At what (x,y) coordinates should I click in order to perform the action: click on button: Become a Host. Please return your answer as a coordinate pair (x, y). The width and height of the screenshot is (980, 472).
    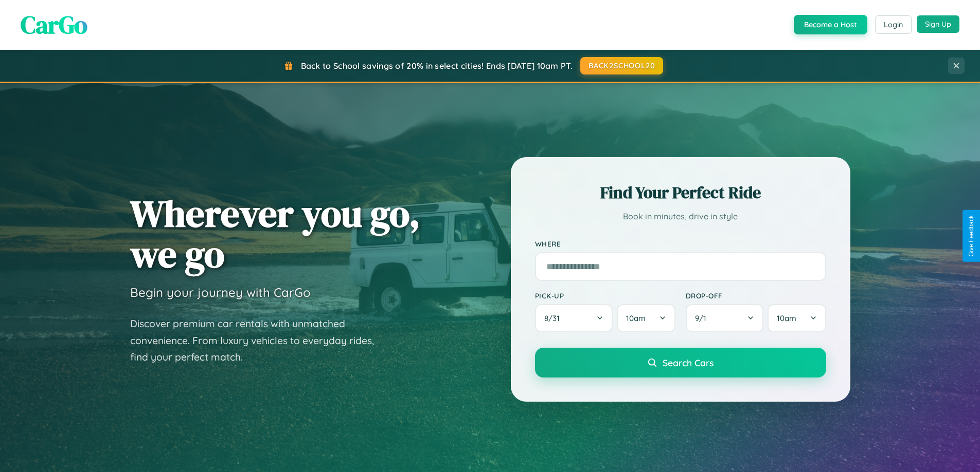
    Looking at the image, I should click on (830, 25).